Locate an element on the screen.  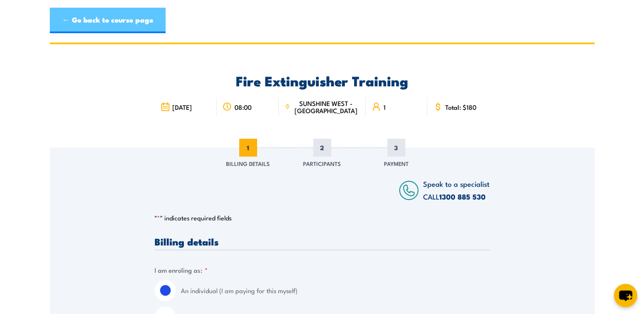
span: 08:00 is located at coordinates (243, 107).